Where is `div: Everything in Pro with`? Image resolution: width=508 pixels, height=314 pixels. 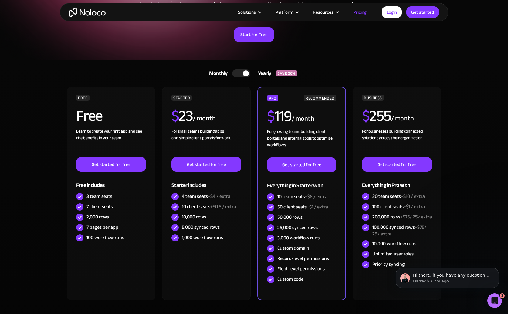 div: Everything in Pro with is located at coordinates (397, 181).